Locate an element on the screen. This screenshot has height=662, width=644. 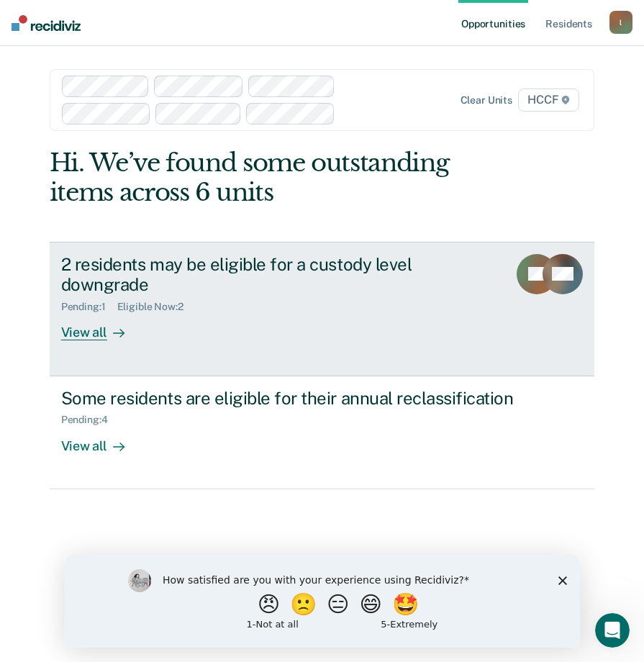
button: l is located at coordinates (621, 22).